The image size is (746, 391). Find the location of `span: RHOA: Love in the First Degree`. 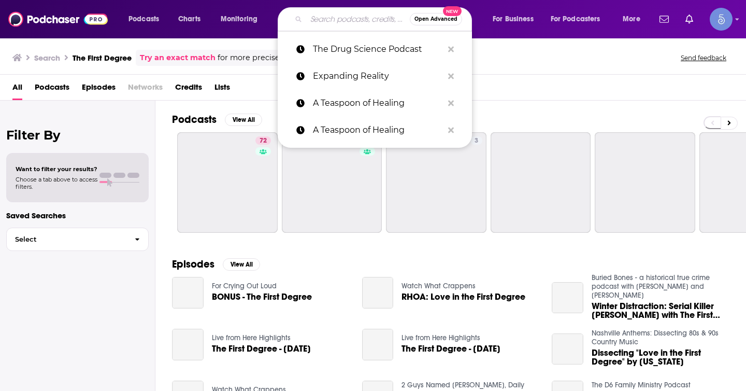

span: RHOA: Love in the First Degree is located at coordinates (463, 296).